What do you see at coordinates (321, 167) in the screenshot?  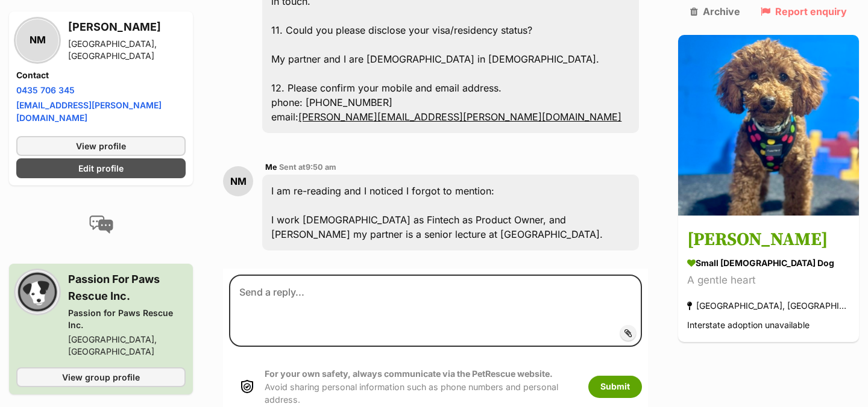 I see `span: 9:50 am` at bounding box center [321, 167].